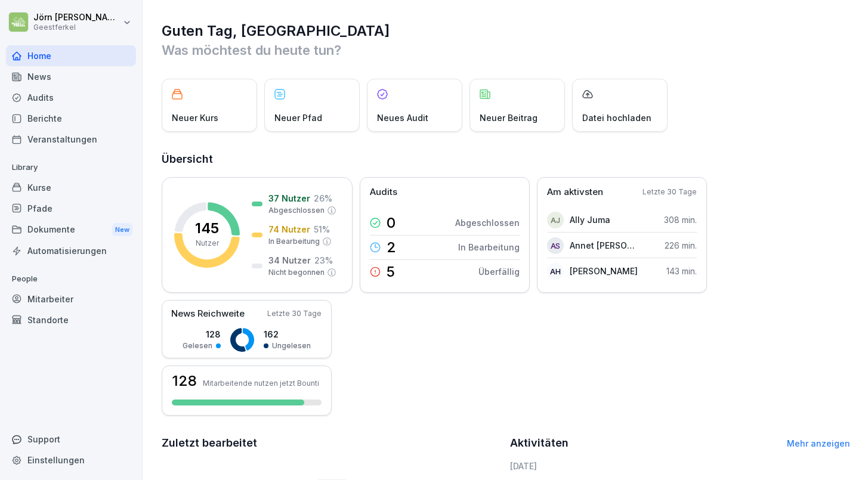  Describe the element at coordinates (403, 118) in the screenshot. I see `p: Neues Audit` at that location.